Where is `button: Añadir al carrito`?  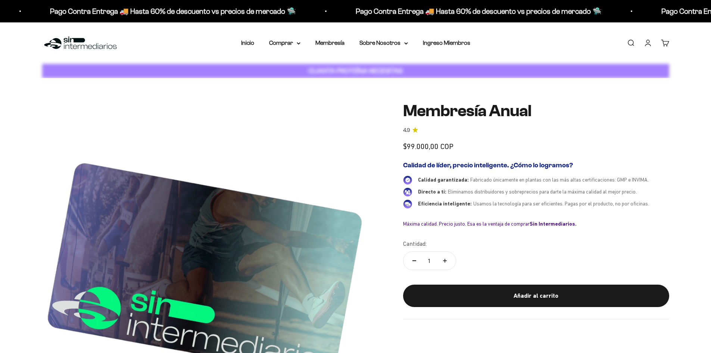
button: Añadir al carrito is located at coordinates (536, 296).